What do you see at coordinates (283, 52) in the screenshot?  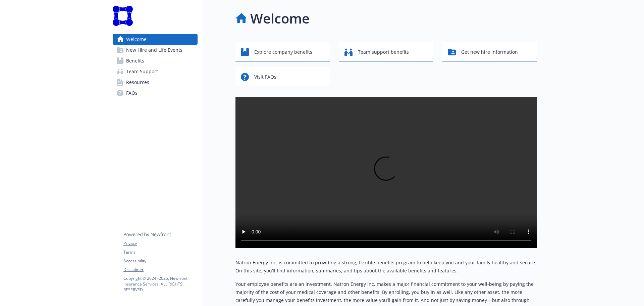 I see `span: Explore company benefits` at bounding box center [283, 52].